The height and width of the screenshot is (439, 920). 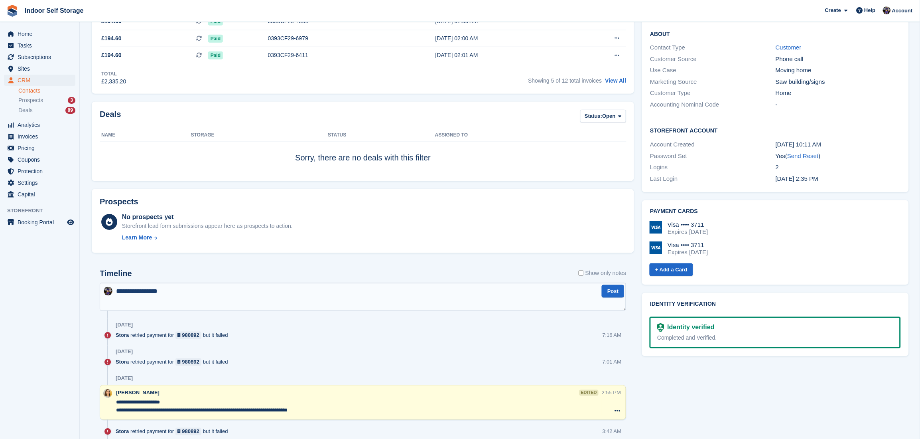 I want to click on span: Showing 5 of 12 total invoices, so click(x=565, y=81).